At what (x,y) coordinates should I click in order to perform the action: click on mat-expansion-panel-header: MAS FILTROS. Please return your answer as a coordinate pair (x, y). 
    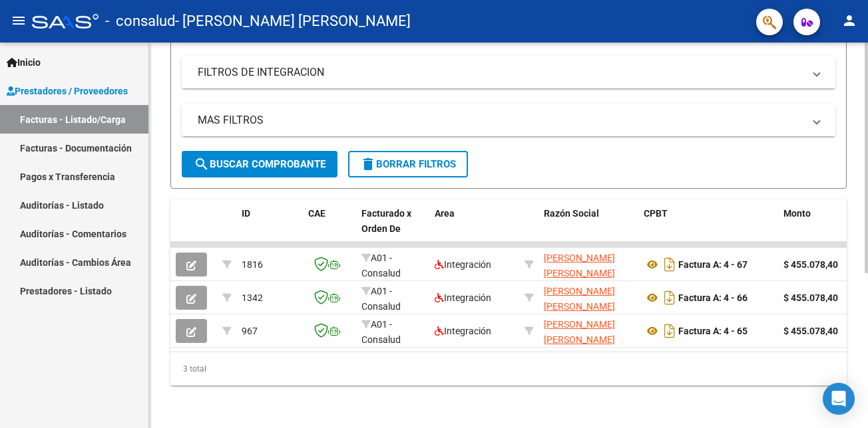
    Looking at the image, I should click on (509, 120).